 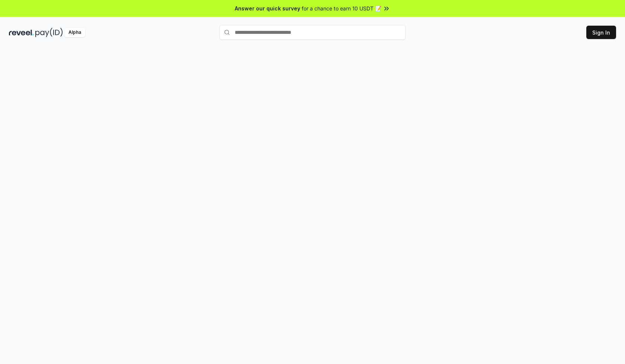 I want to click on span: for a chance to earn 10 USDT 📝, so click(x=342, y=8).